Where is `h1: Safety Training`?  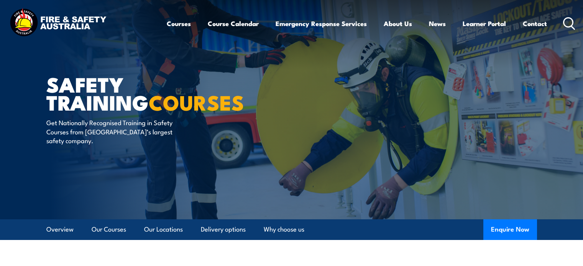
h1: Safety Training is located at coordinates (141, 93).